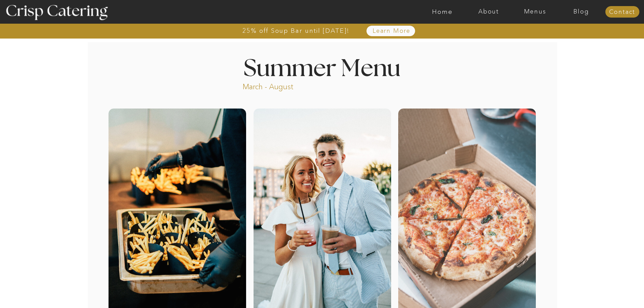  Describe the element at coordinates (322, 67) in the screenshot. I see `h1: Summer Menu` at that location.